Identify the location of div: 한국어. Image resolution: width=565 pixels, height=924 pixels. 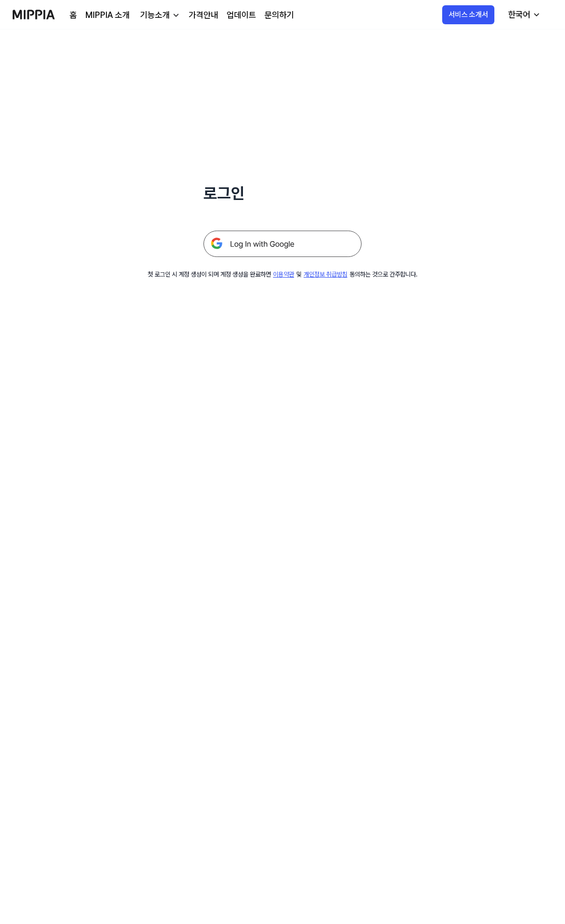
(519, 15).